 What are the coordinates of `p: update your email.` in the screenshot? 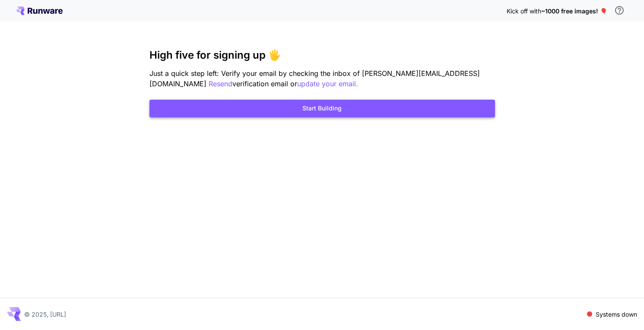 It's located at (327, 84).